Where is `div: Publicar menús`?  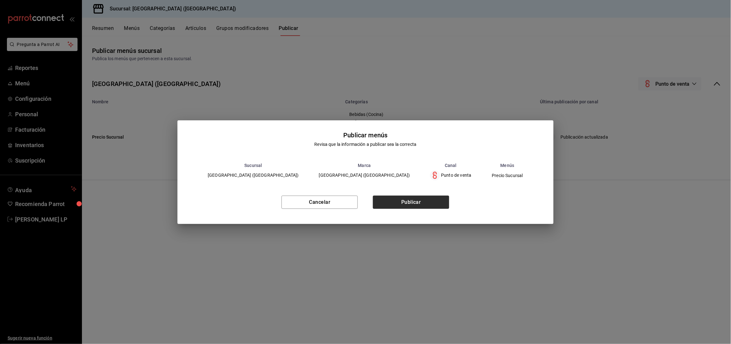
div: Publicar menús is located at coordinates (366, 135).